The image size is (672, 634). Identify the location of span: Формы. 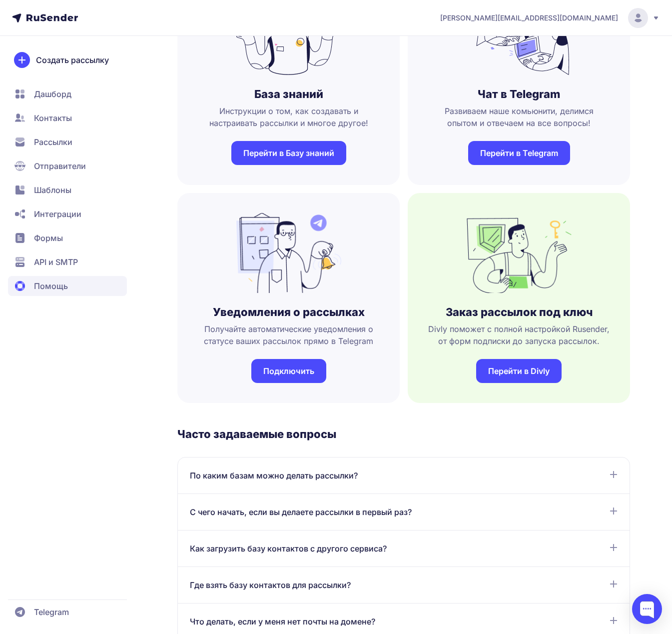
(49, 238).